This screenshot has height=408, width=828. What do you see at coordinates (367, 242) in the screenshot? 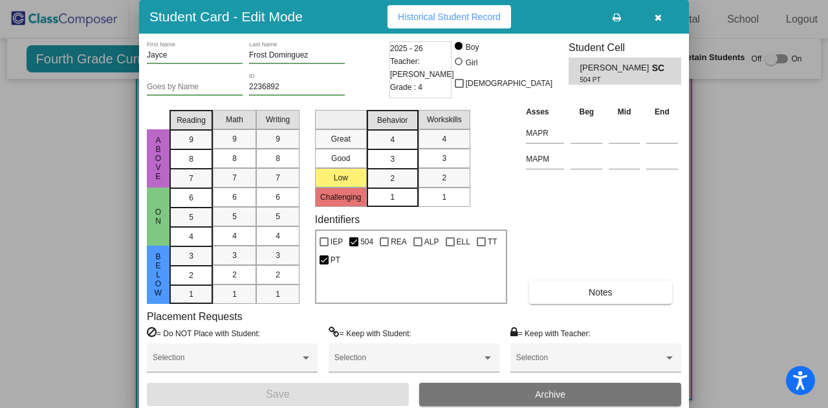
I see `span: 504` at bounding box center [367, 242].